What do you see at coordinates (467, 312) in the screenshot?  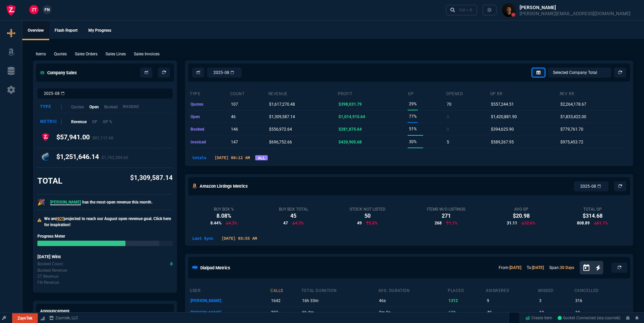 I see `p: 130` at bounding box center [467, 312].